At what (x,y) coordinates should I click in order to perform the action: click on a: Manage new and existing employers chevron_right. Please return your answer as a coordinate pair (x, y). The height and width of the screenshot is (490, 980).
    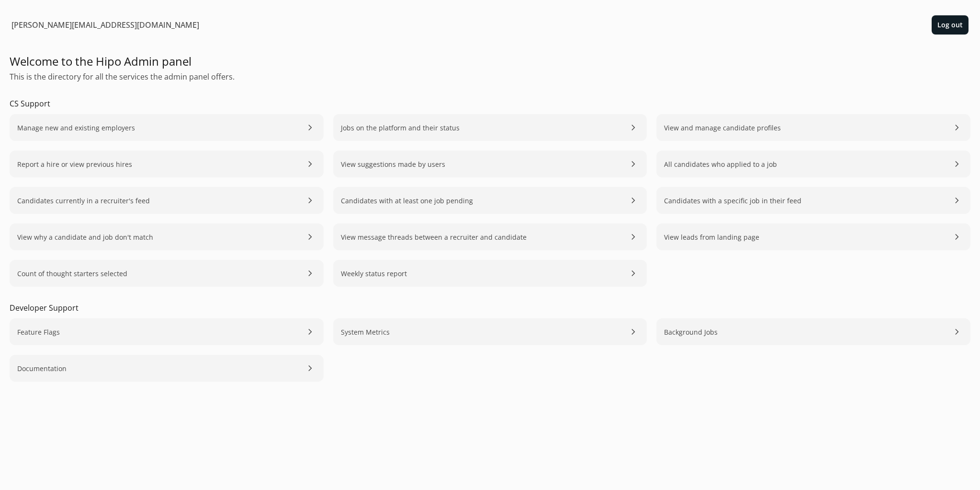
    Looking at the image, I should click on (166, 128).